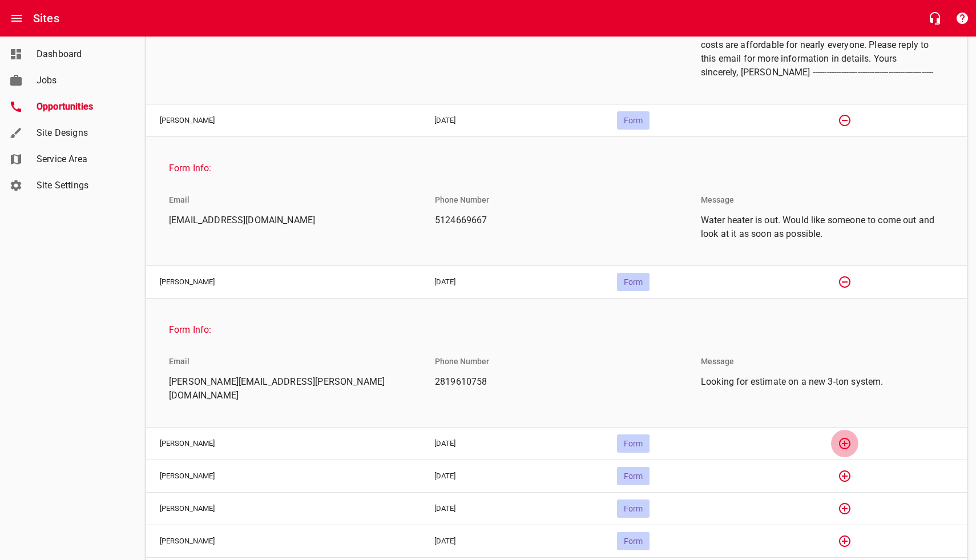  Describe the element at coordinates (80, 133) in the screenshot. I see `span: Site Designs` at that location.